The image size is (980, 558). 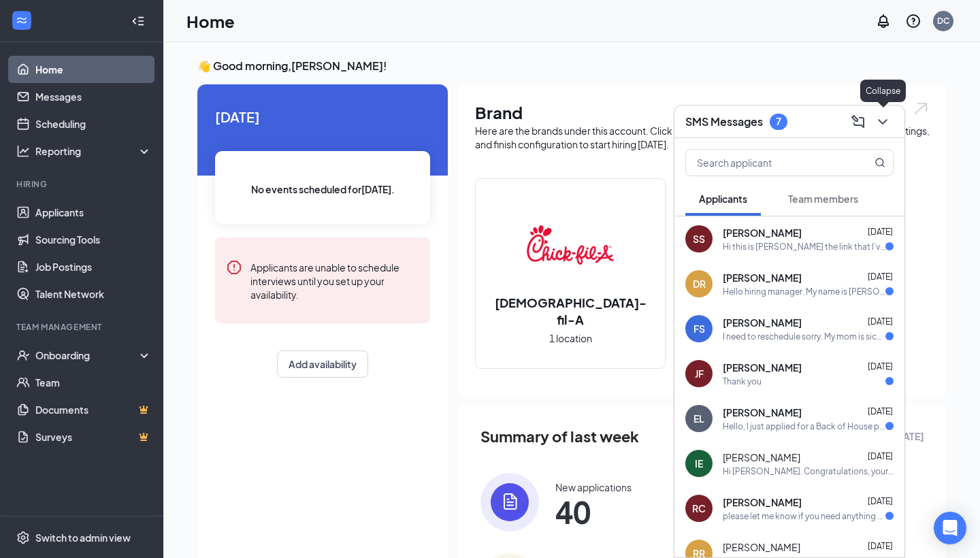 I want to click on a: Home, so click(x=93, y=70).